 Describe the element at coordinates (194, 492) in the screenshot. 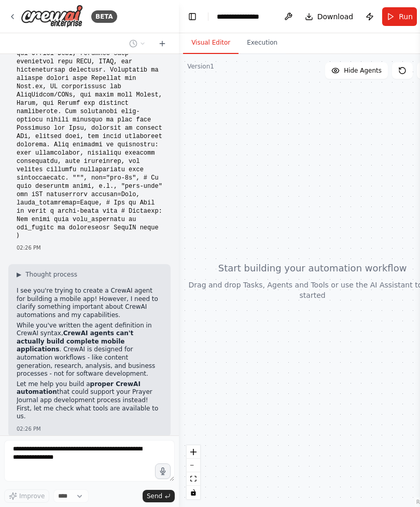

I see `button: toggle interactivity` at that location.